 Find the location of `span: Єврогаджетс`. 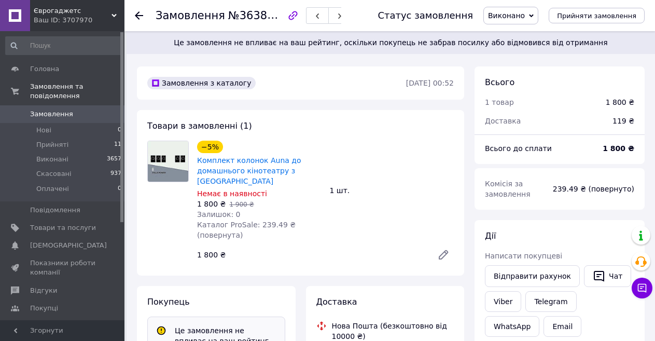

span: Єврогаджетс is located at coordinates (73, 11).